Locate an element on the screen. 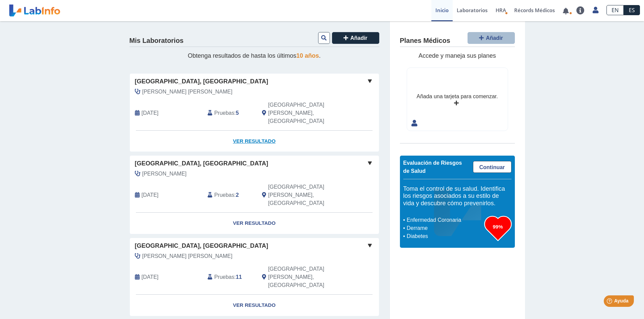 This screenshot has width=644, height=319. a: EN is located at coordinates (615, 10).